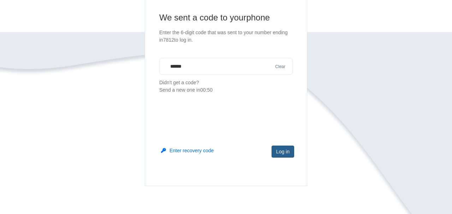  What do you see at coordinates (187, 151) in the screenshot?
I see `button: Enter recovery code` at bounding box center [187, 151].